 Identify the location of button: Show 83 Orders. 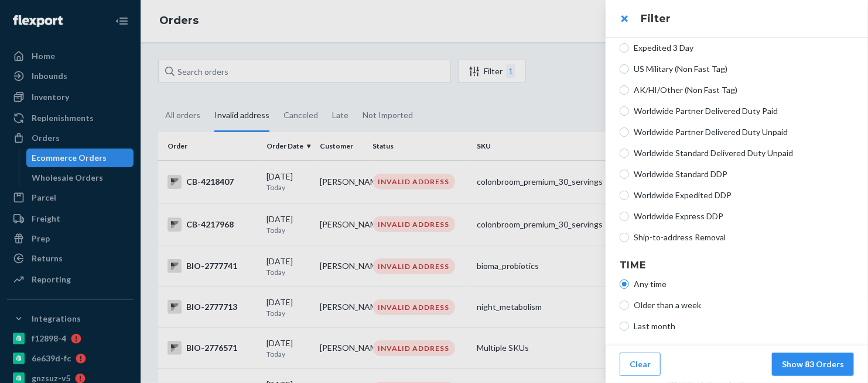
(813, 364).